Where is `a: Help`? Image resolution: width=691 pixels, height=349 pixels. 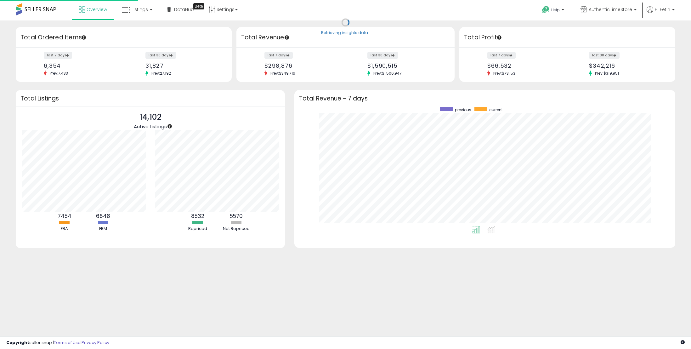 a: Help is located at coordinates (553, 11).